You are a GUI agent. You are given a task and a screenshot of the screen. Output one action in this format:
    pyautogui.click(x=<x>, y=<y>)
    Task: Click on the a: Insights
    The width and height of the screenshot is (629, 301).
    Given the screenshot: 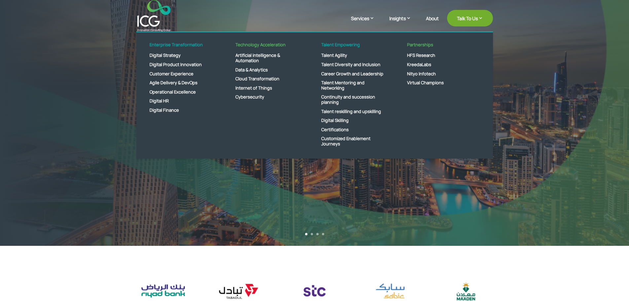 What is the action you would take?
    pyautogui.click(x=404, y=23)
    